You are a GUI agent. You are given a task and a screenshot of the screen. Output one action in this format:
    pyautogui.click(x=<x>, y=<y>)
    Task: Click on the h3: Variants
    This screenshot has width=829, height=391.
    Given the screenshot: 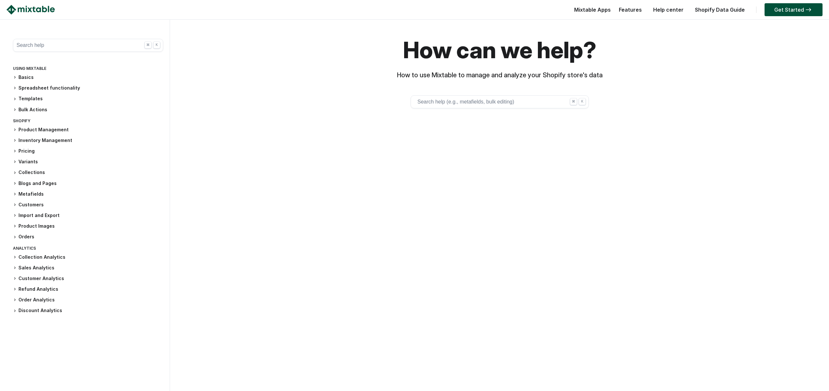 What is the action you would take?
    pyautogui.click(x=88, y=162)
    